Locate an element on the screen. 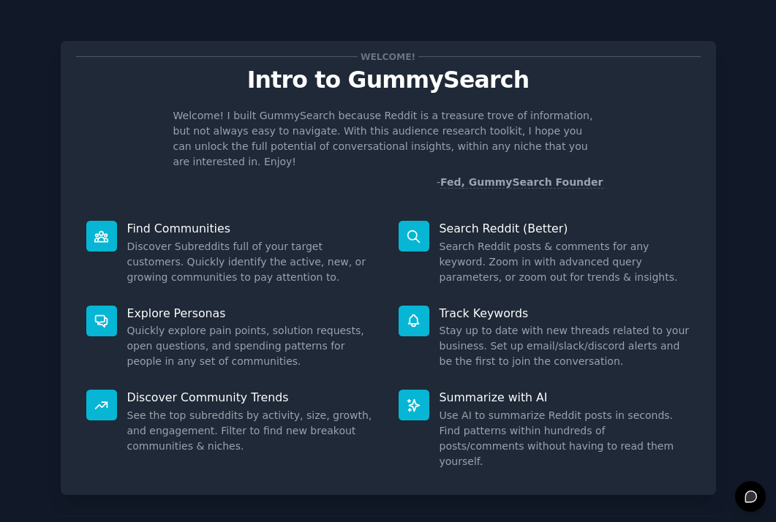  p: Summarize with AI is located at coordinates (564, 397).